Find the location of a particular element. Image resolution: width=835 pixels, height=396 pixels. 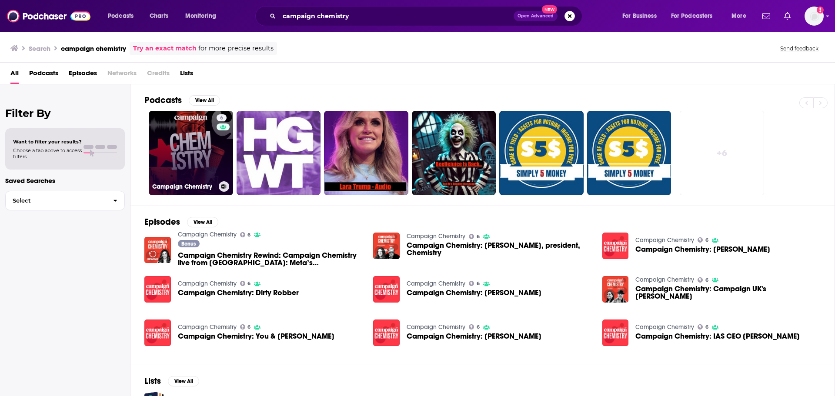

span: Episodes is located at coordinates (83, 75).